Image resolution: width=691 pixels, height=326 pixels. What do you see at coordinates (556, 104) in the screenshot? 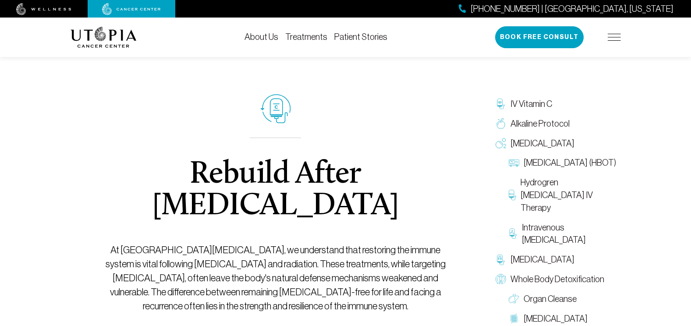
I see `a: IV Vitamin C` at bounding box center [556, 104].